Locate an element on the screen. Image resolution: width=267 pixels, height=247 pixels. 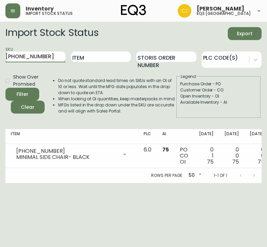
button: Export is located at coordinates (245, 34).